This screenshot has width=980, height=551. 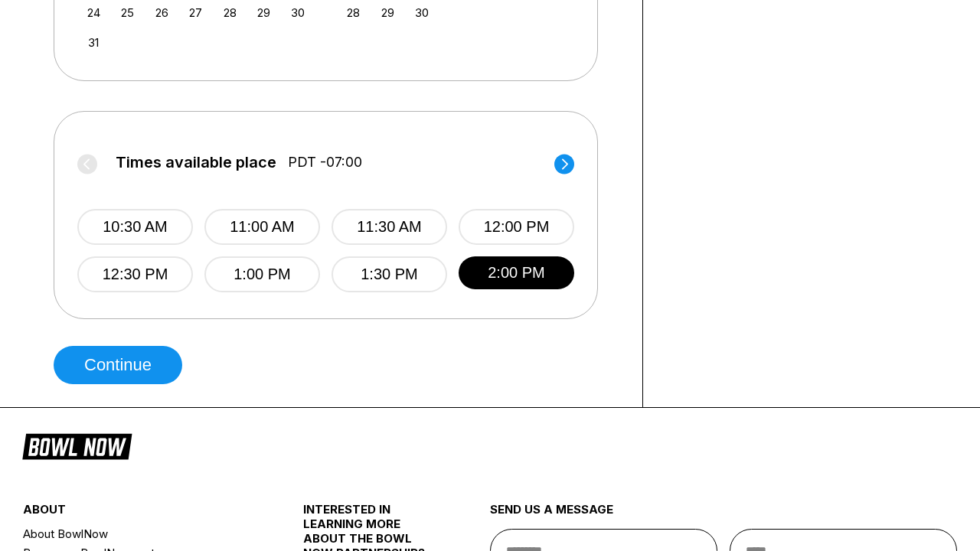 I want to click on div: Choose Sunday, August 31st, 2025, so click(x=93, y=42).